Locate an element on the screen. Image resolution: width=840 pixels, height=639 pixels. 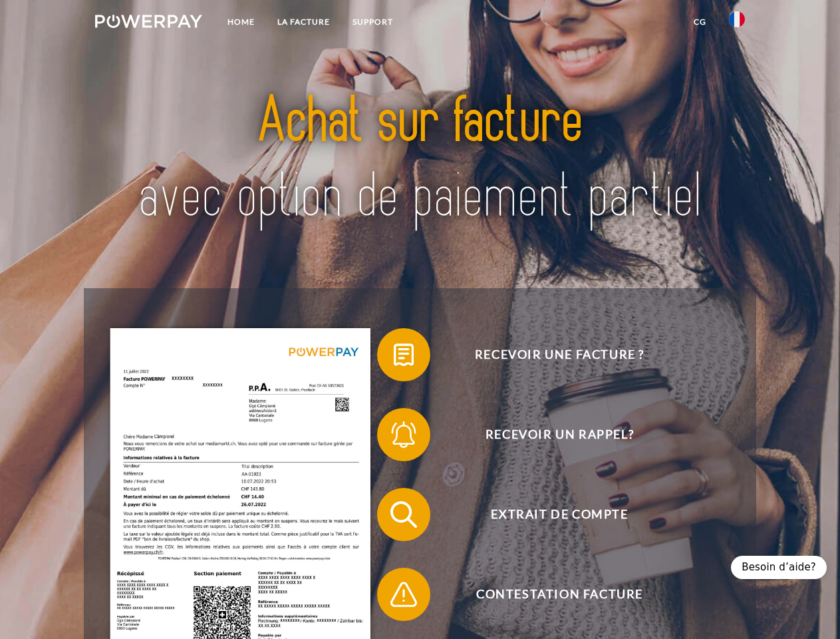
button: Extrait de compte is located at coordinates (550, 514).